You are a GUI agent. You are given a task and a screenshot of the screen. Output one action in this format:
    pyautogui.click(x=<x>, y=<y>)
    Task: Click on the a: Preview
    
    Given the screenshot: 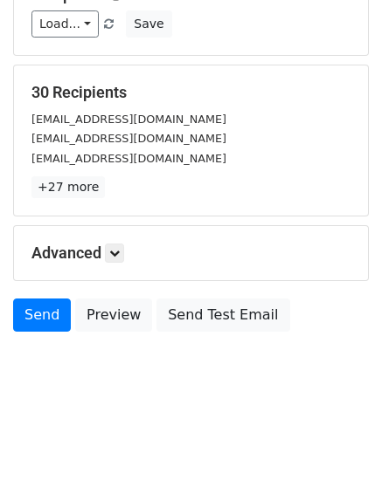 What is the action you would take?
    pyautogui.click(x=114, y=315)
    